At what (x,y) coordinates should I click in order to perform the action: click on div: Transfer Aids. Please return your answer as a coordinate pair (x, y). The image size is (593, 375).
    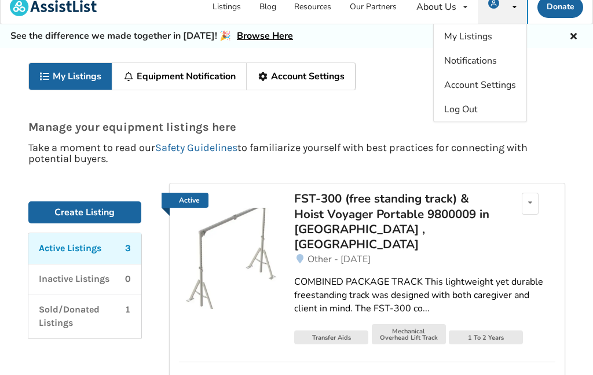
    Looking at the image, I should click on (331, 337).